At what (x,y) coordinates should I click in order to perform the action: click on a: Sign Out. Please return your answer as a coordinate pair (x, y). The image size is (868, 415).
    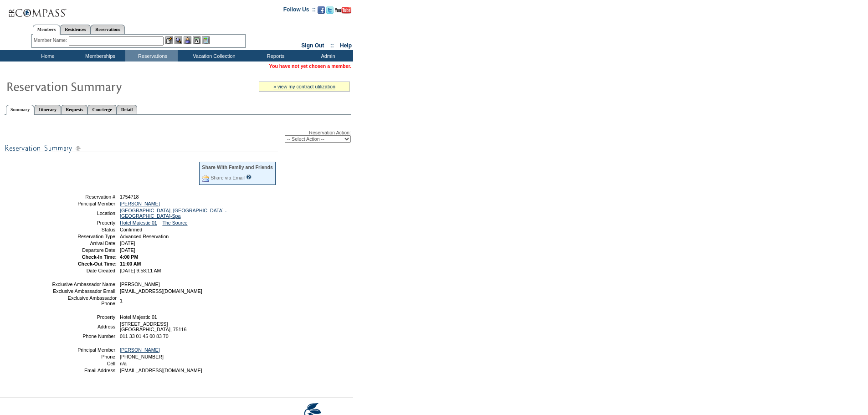
    Looking at the image, I should click on (313, 46).